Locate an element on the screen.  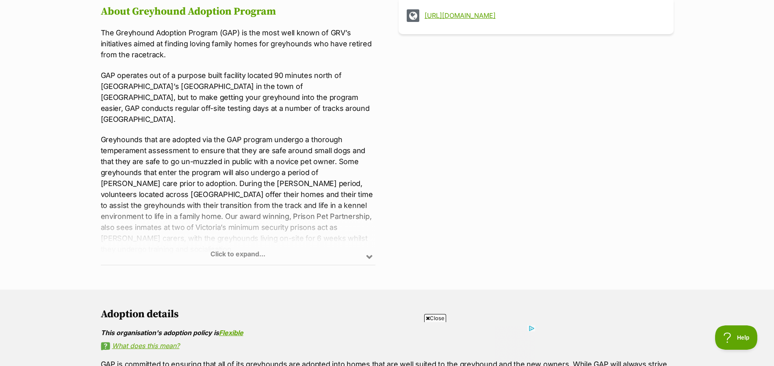
a: What does this mean? is located at coordinates (387, 346).